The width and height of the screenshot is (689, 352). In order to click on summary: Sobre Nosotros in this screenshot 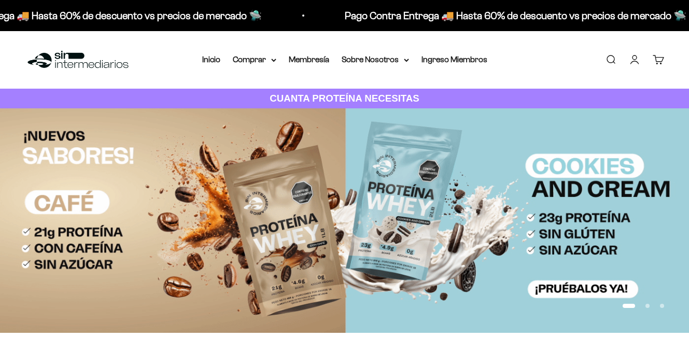, I will do `click(376, 60)`.